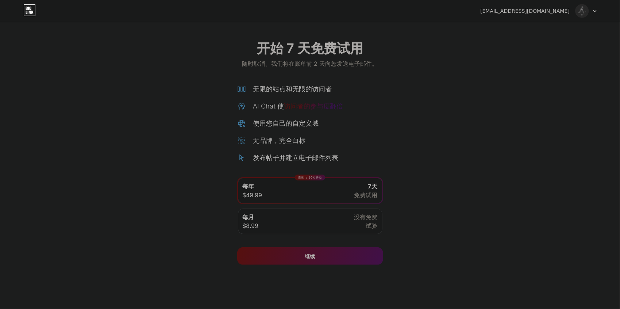 This screenshot has height=309, width=620. What do you see at coordinates (366, 195) in the screenshot?
I see `span: 免费试用` at bounding box center [366, 195].